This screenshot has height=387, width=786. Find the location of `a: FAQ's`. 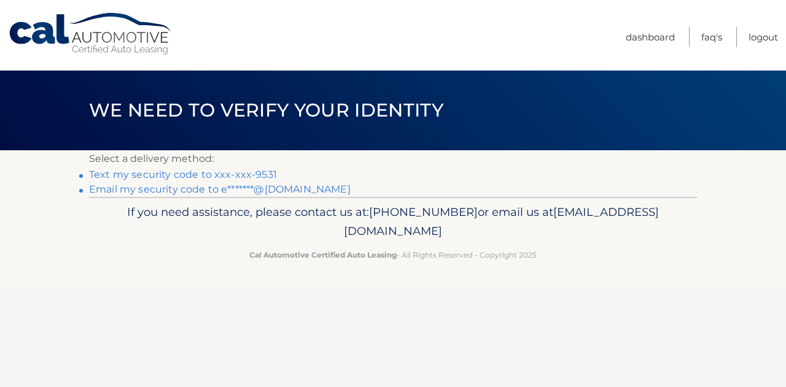

a: FAQ's is located at coordinates (711, 37).